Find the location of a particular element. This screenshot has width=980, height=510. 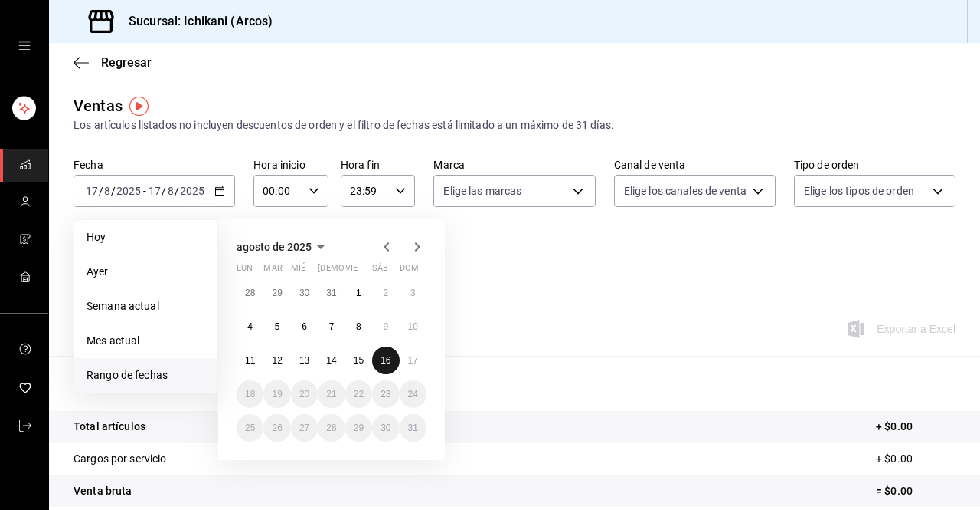

button: 3 de agosto de 2025 is located at coordinates (413, 292).